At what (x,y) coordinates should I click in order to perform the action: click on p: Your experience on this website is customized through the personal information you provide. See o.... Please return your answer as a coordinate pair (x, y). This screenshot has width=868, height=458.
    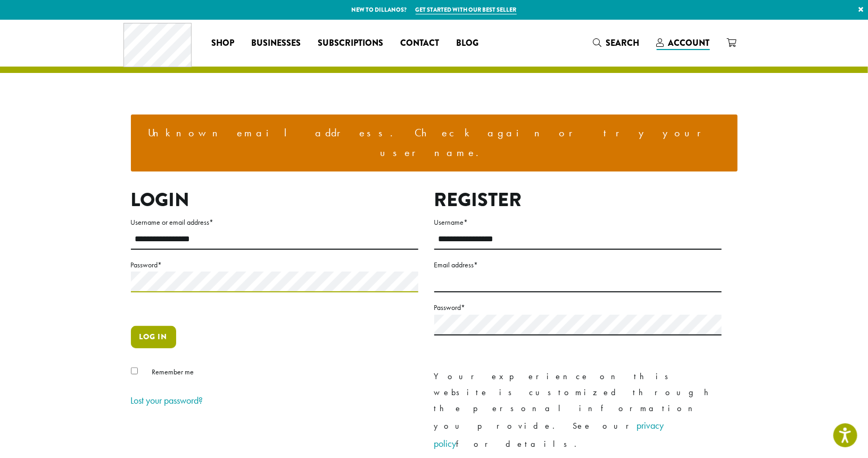
    Looking at the image, I should click on (579, 411).